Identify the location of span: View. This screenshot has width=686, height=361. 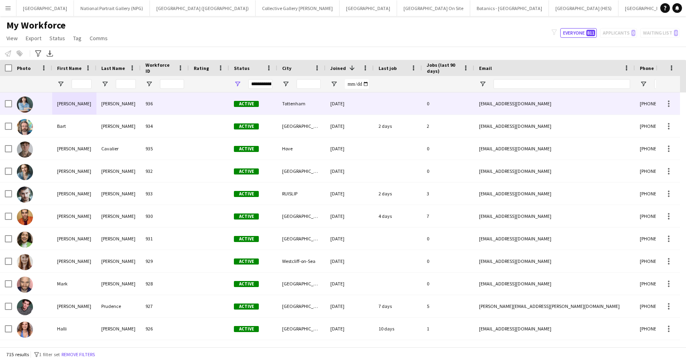
(12, 38).